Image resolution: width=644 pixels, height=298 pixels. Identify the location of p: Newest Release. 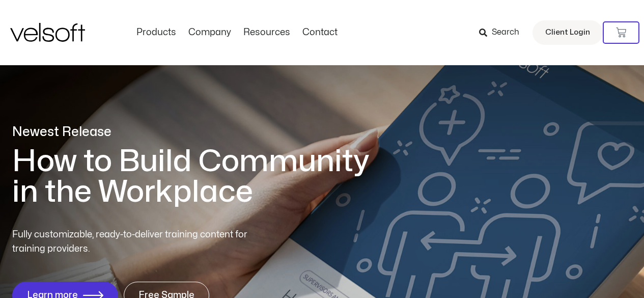
(198, 132).